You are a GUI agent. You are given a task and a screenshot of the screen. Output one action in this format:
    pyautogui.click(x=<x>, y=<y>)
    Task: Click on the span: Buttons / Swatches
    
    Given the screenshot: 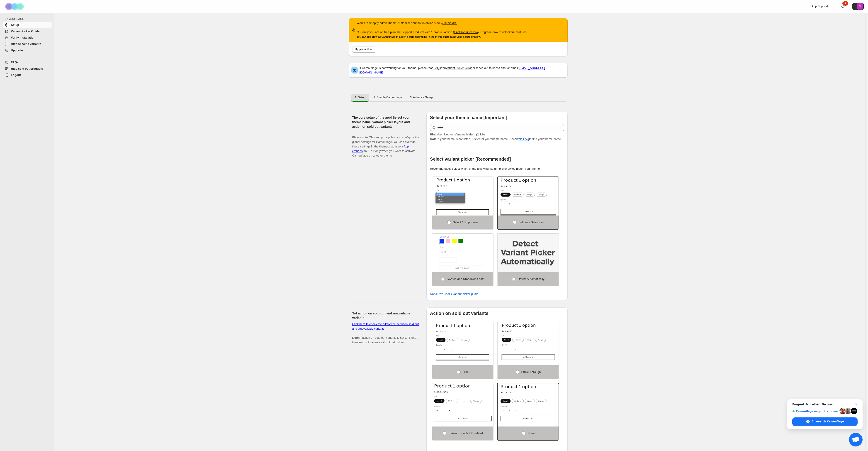 What is the action you would take?
    pyautogui.click(x=531, y=222)
    